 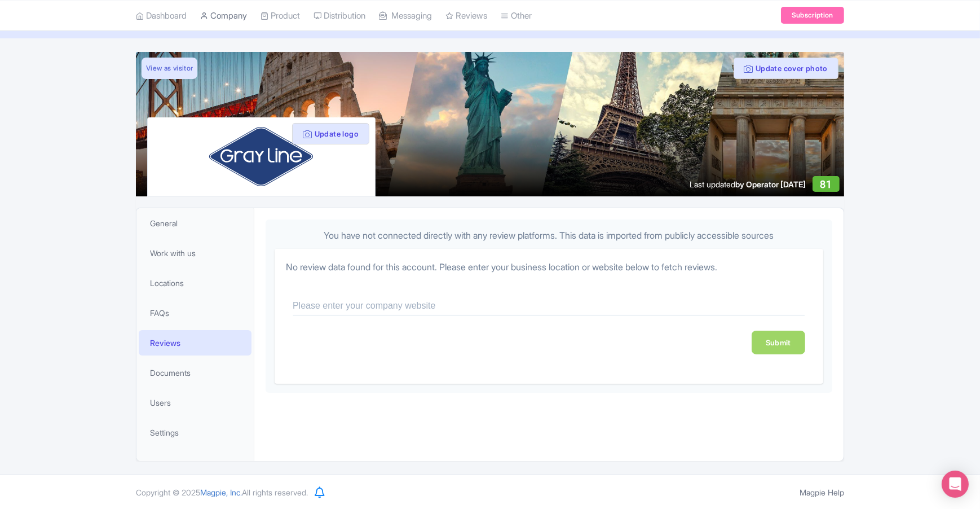 What do you see at coordinates (221, 492) in the screenshot?
I see `span: Magpie, Inc.` at bounding box center [221, 492].